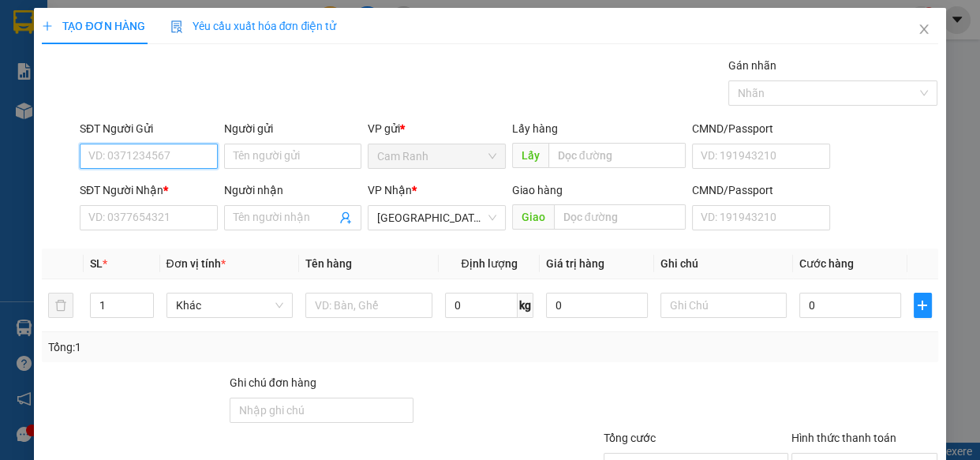 Image resolution: width=980 pixels, height=460 pixels. What do you see at coordinates (390, 190) in the screenshot?
I see `span: VP Nhận` at bounding box center [390, 190].